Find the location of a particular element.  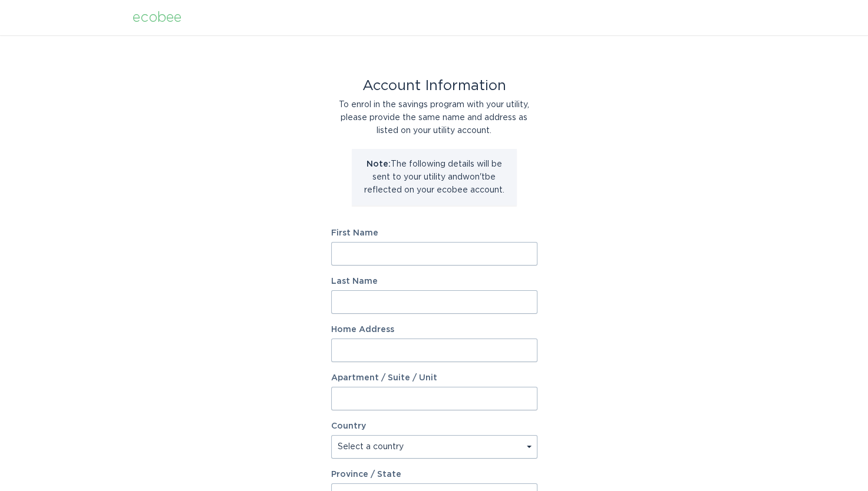

label: Apartment / Suite / Unit is located at coordinates (434, 378).